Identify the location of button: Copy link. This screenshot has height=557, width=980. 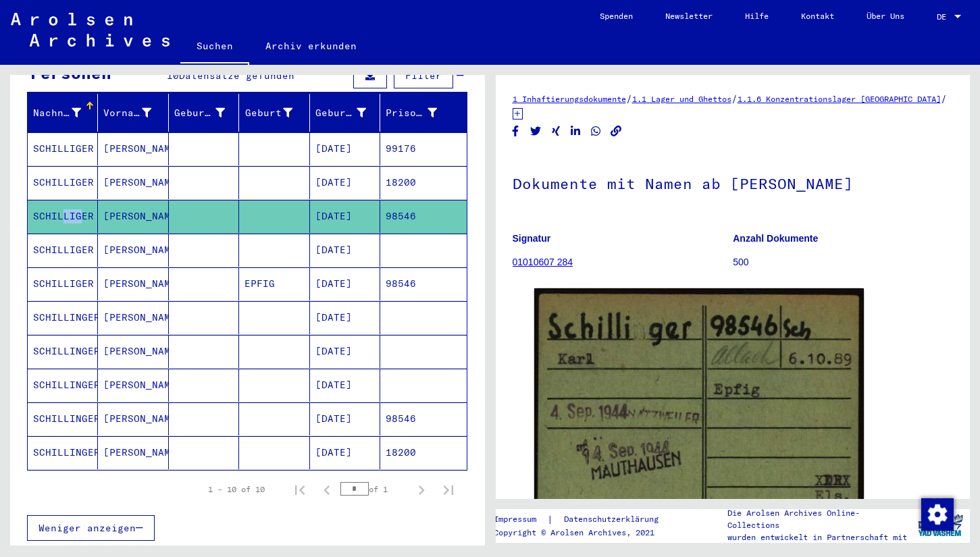
(616, 131).